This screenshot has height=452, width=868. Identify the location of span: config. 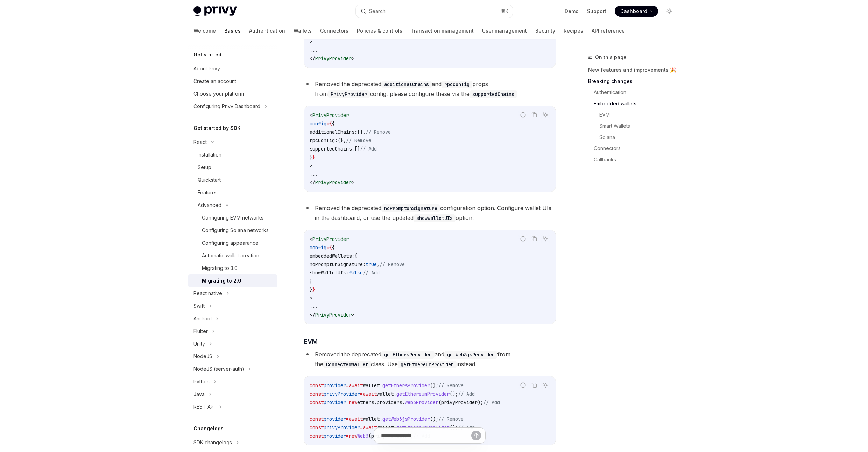
(318, 124).